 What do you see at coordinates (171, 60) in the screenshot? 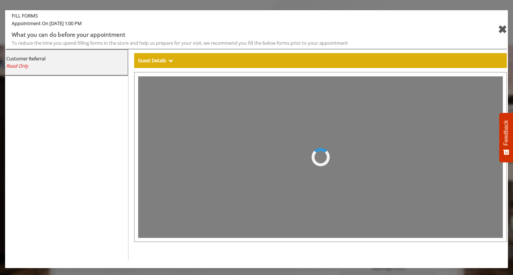
I see `span: Show` at bounding box center [171, 60].